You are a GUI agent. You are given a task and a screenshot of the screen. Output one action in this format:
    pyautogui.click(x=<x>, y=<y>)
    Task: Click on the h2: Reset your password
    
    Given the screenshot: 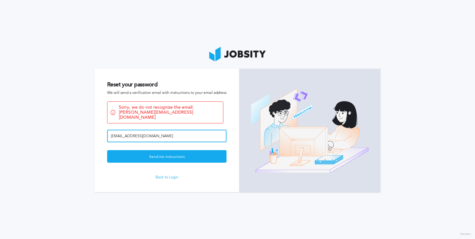 What is the action you would take?
    pyautogui.click(x=167, y=85)
    